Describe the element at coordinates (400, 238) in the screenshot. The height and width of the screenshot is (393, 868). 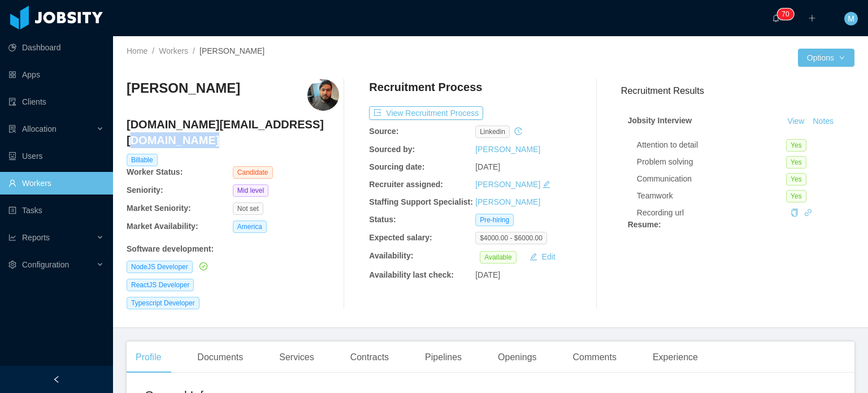
I see `b: Expected salary:` at that location.